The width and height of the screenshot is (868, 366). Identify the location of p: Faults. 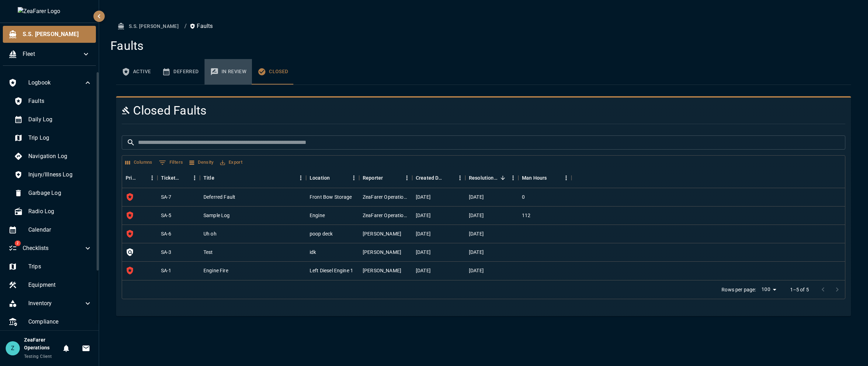
(201, 26).